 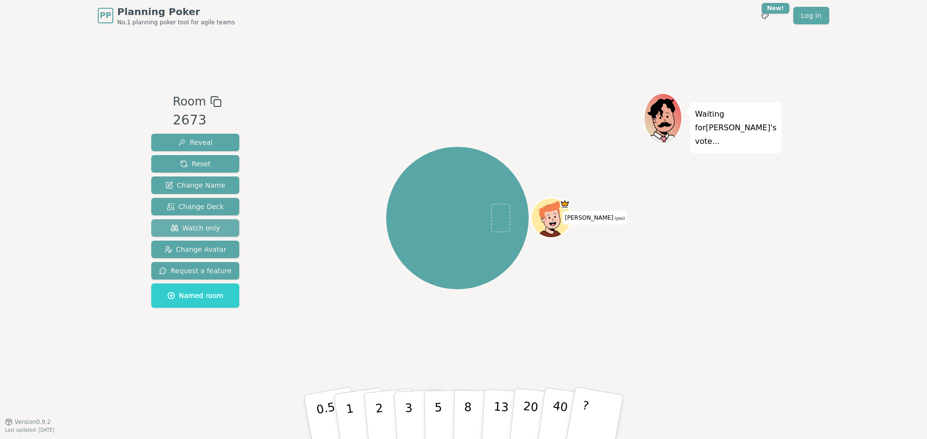 I want to click on span: Version 0.9.2, so click(x=33, y=422).